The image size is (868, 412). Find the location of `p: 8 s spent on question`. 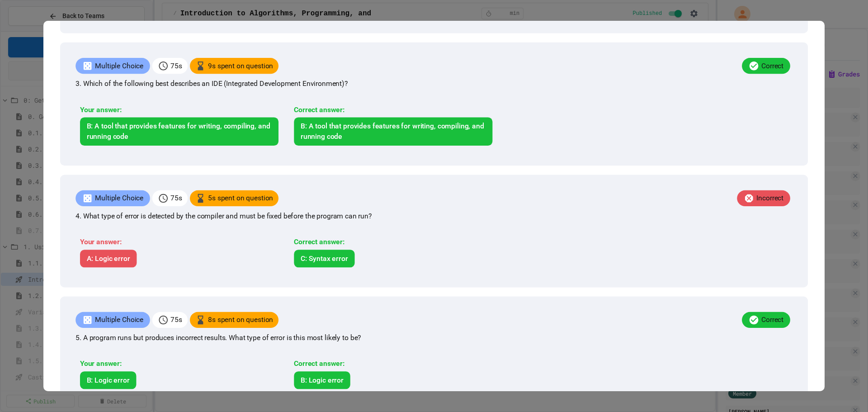

p: 8 s spent on question is located at coordinates (241, 320).